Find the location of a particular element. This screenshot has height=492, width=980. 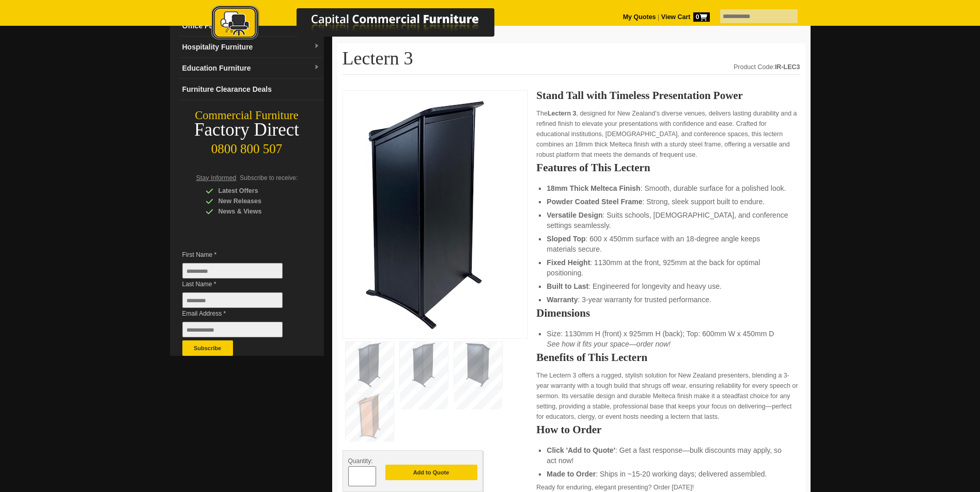

strong: Click 'Add to Quote' is located at coordinates (581, 450).